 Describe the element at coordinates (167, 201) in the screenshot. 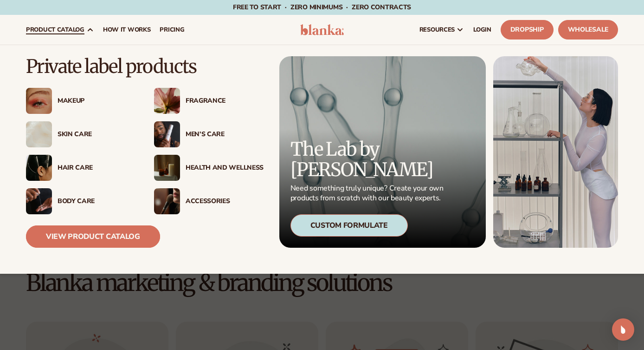

I see `img: Female with makeup brush.` at that location.